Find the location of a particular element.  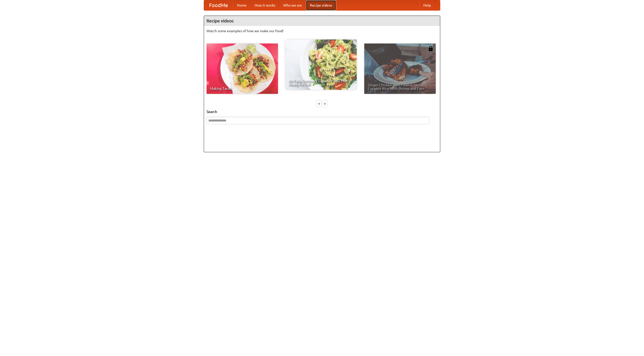

p: Watch some examples of how we make our food! is located at coordinates (322, 31).